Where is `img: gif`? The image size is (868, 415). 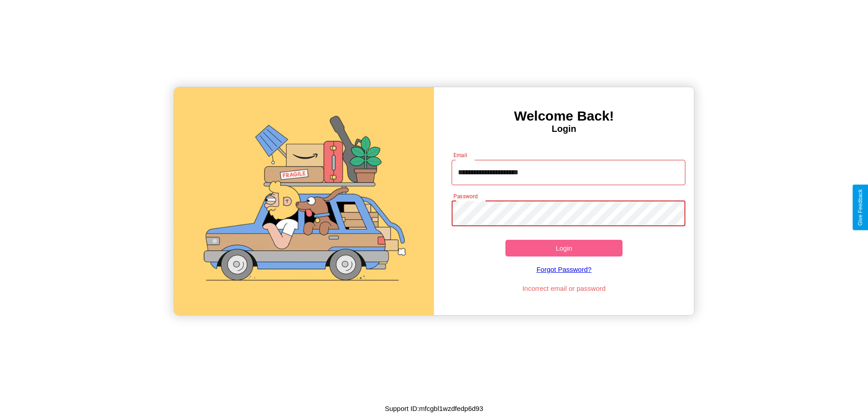
img: gif is located at coordinates (303, 201).